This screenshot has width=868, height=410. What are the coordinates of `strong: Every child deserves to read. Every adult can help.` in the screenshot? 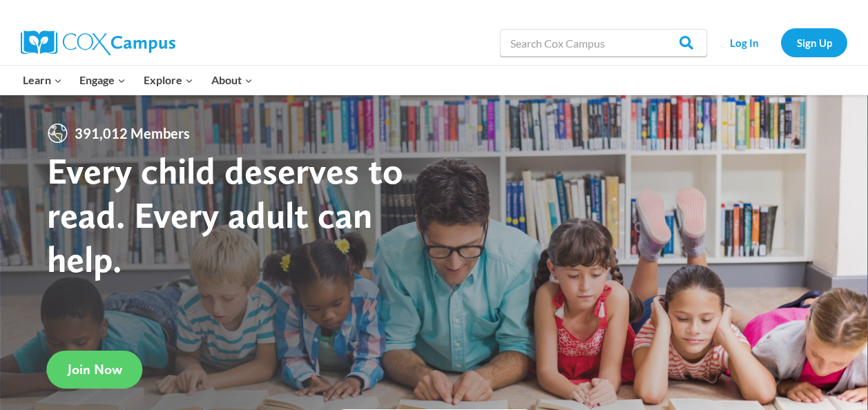 It's located at (225, 213).